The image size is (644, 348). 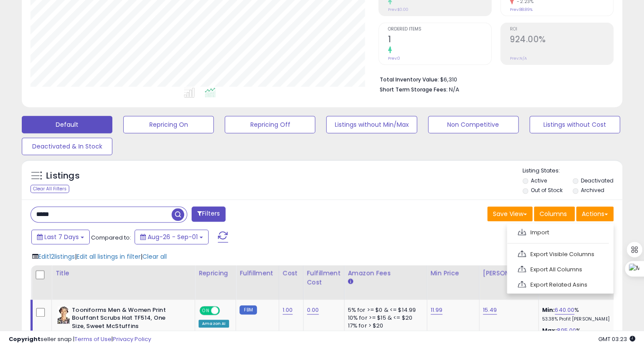 I want to click on button: Default, so click(x=67, y=125).